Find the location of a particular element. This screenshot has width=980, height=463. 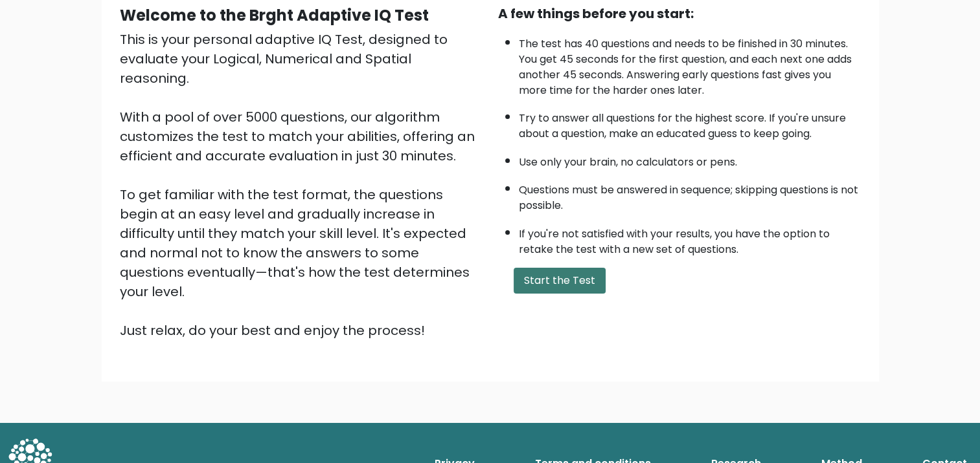

b: Welcome to the Brght Adaptive IQ Test is located at coordinates (274, 15).